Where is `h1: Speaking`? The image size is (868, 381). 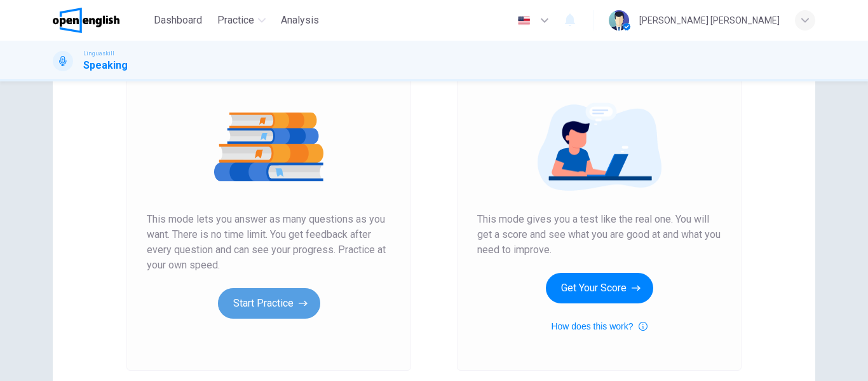 h1: Speaking is located at coordinates (105, 65).